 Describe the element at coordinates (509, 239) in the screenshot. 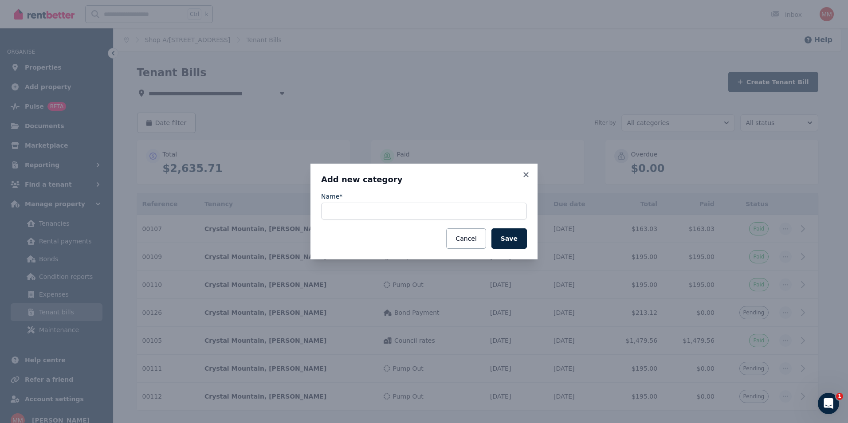

I see `button: Save` at that location.